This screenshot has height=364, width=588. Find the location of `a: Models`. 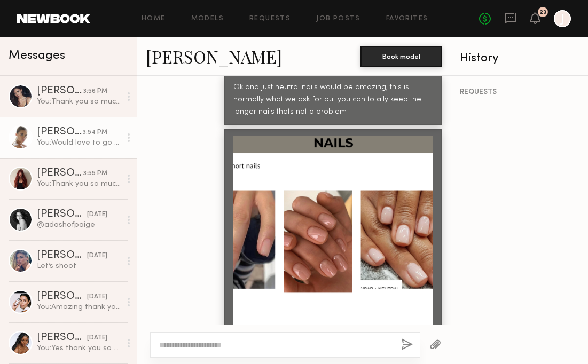

a: Models is located at coordinates (207, 18).